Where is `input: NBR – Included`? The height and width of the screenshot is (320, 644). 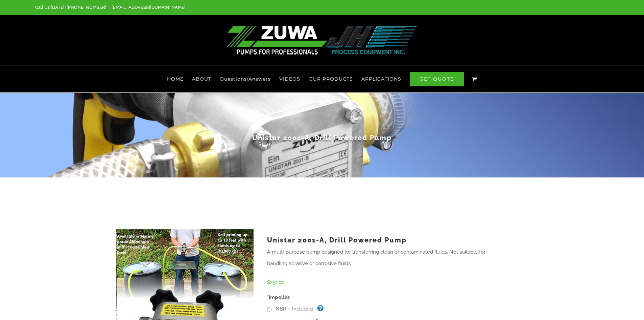 input: NBR – Included is located at coordinates (269, 309).